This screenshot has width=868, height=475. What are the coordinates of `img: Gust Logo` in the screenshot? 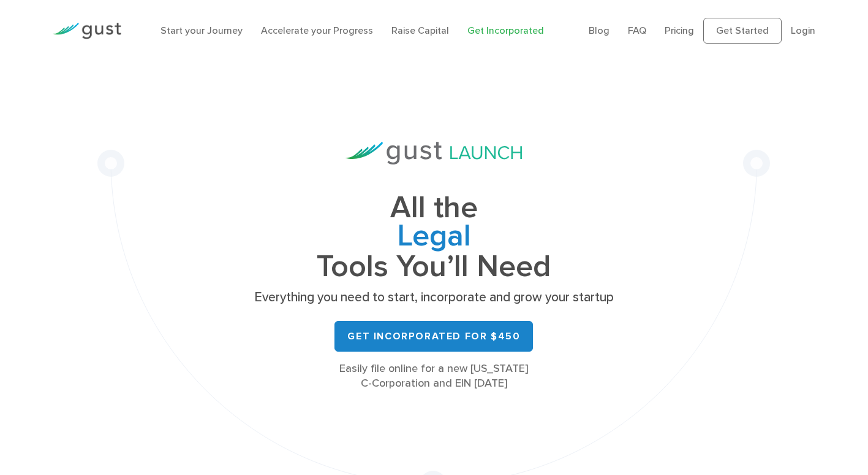 It's located at (87, 31).